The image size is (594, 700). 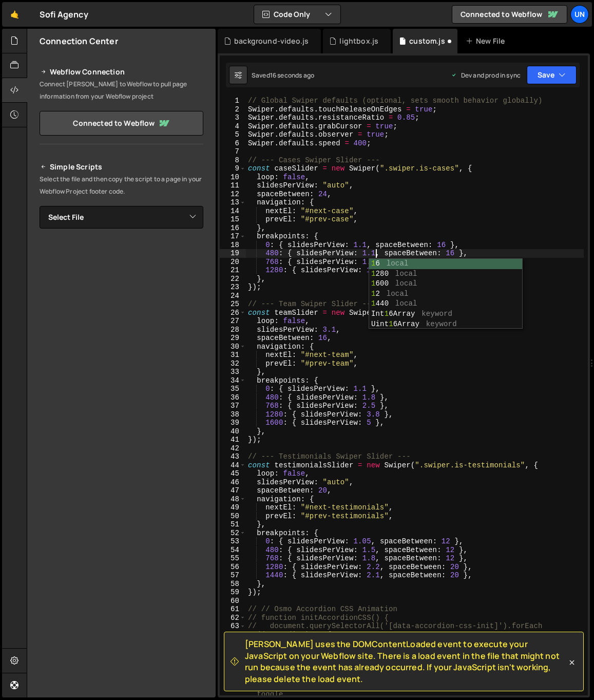 I want to click on div: 57, so click(x=233, y=575).